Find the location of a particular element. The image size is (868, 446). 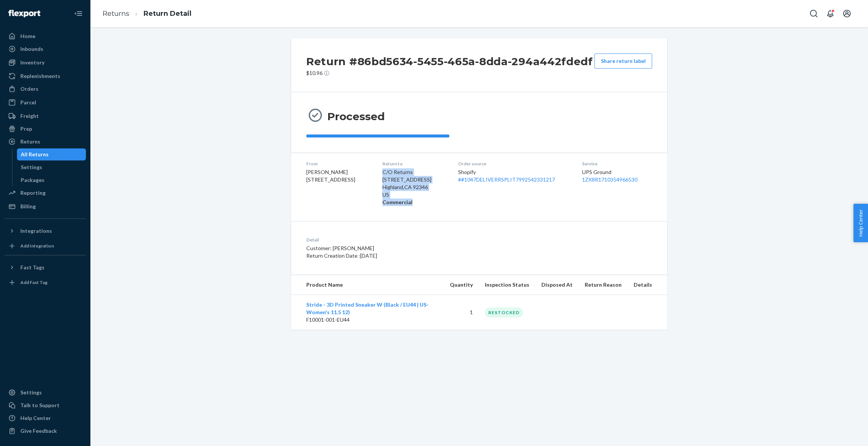

th: Product Name is located at coordinates (367, 284).